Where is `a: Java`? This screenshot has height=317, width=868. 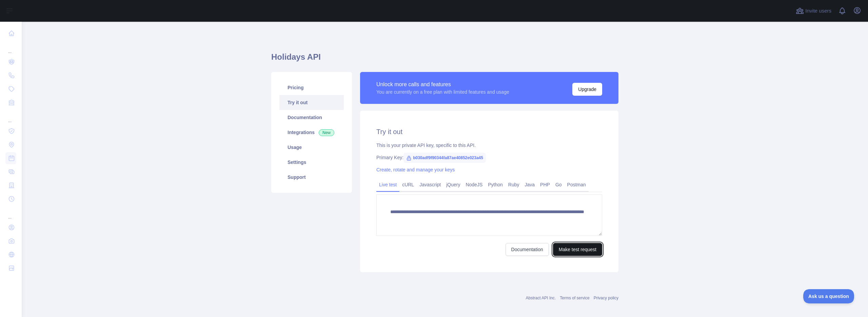
a: Java is located at coordinates (529, 184).